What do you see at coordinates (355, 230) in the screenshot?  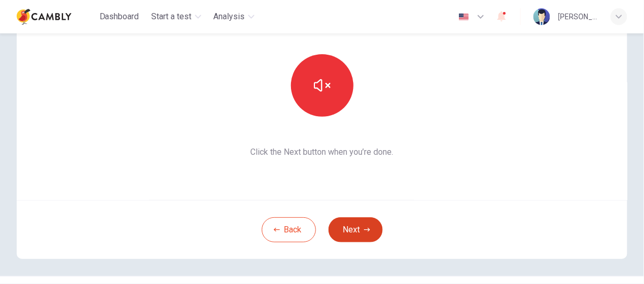 I see `button: Next` at bounding box center [355, 230].